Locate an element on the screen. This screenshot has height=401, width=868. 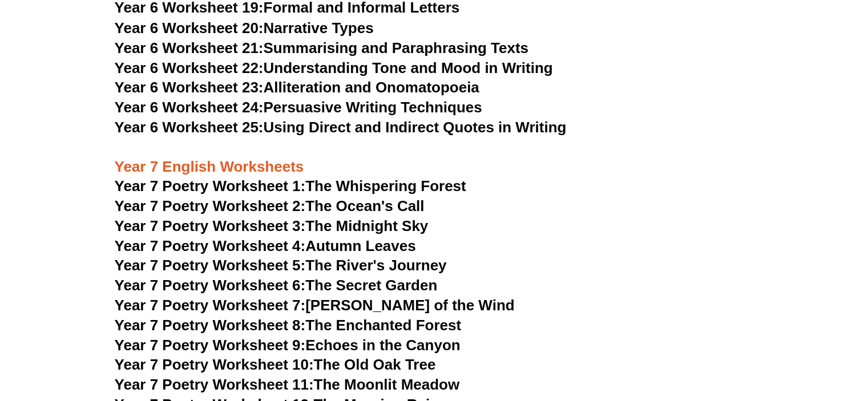
span: Year 6 Worksheet 23: is located at coordinates (189, 87).